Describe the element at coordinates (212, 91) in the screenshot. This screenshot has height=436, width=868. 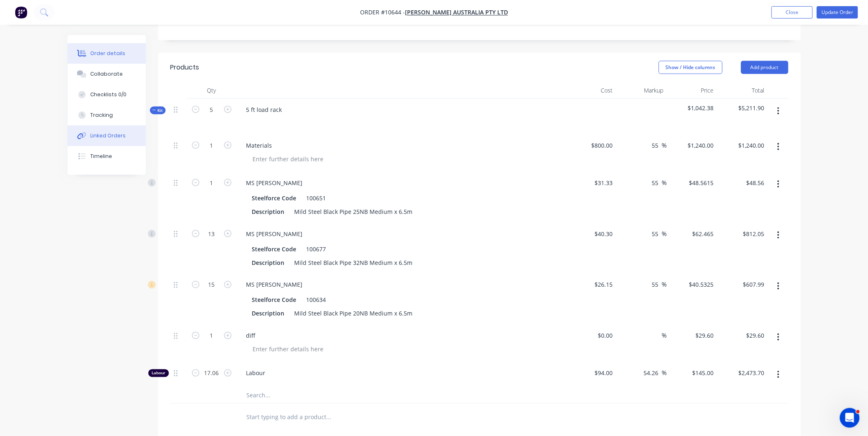
I see `div: Qty` at that location.